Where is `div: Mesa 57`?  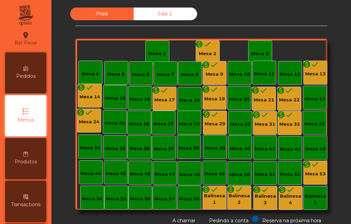 div: Mesa 57 is located at coordinates (164, 199).